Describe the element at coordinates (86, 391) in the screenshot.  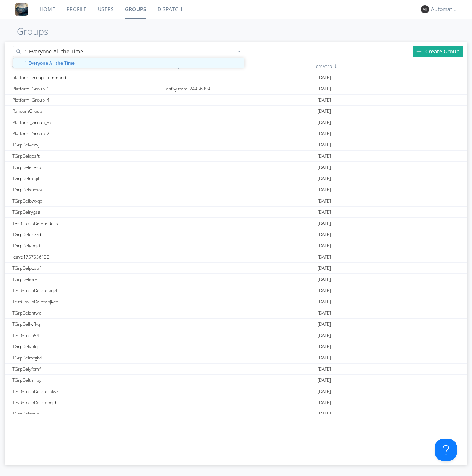
I see `div: TestGroupDeletekalwz` at that location.